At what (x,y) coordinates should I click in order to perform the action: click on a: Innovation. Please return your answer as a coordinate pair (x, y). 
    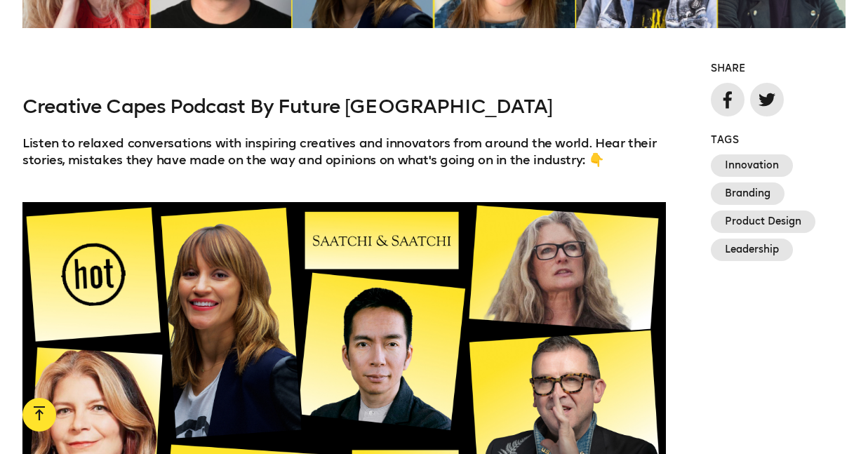
    Looking at the image, I should click on (751, 166).